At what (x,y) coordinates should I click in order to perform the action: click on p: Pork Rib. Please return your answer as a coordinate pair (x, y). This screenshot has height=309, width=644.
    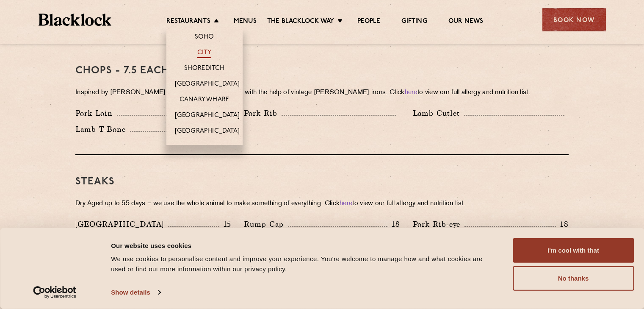
    Looking at the image, I should click on (262, 113).